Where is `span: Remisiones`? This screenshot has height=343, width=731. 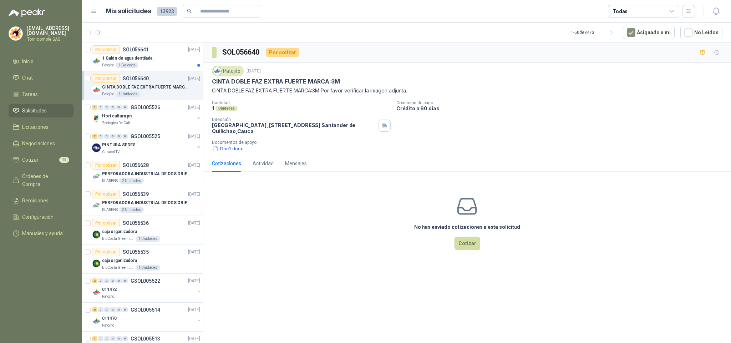 span: Remisiones is located at coordinates (35, 200).